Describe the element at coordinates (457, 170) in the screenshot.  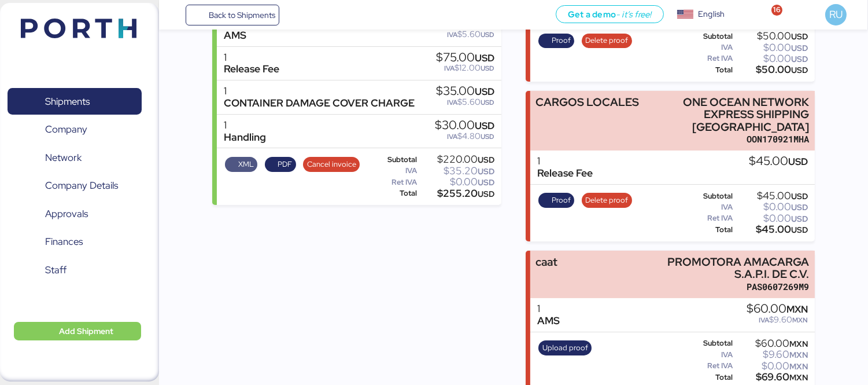
I see `div: $35.20` at that location.